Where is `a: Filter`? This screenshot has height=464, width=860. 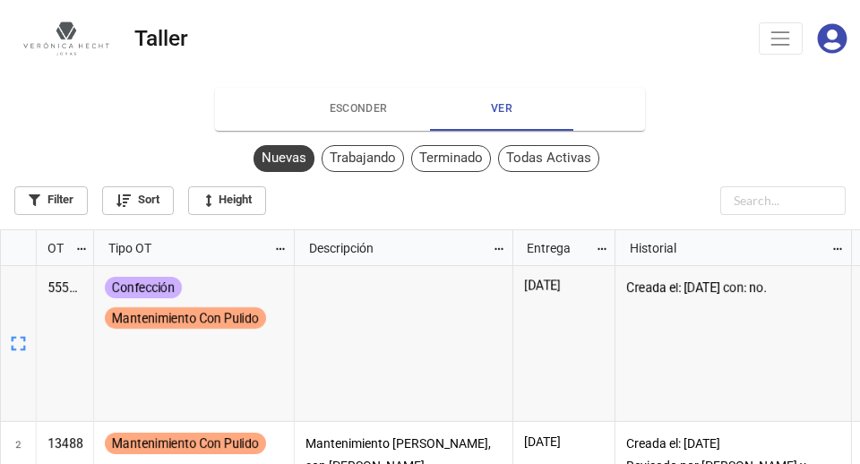 a: Filter is located at coordinates (51, 201).